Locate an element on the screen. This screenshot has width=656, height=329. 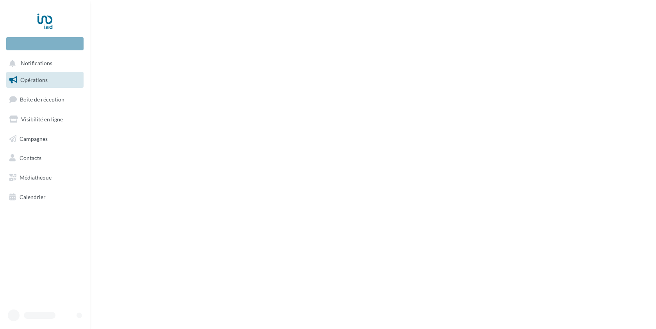
a: Contacts is located at coordinates (45, 158).